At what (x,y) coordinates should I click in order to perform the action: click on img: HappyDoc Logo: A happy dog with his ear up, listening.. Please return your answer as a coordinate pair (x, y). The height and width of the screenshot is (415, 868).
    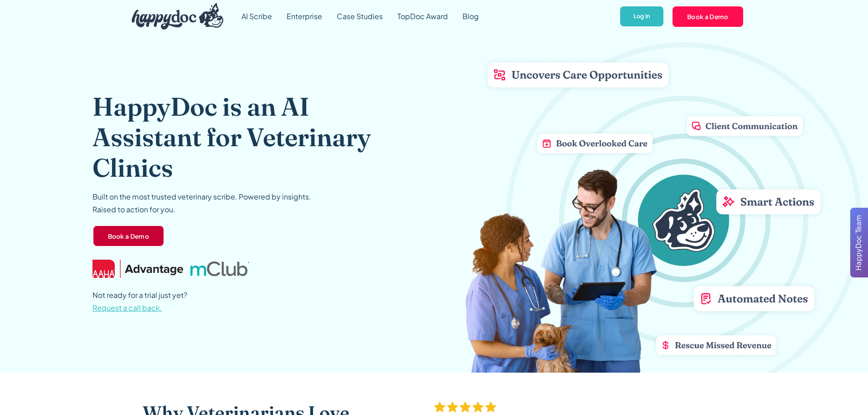
    Looking at the image, I should click on (178, 17).